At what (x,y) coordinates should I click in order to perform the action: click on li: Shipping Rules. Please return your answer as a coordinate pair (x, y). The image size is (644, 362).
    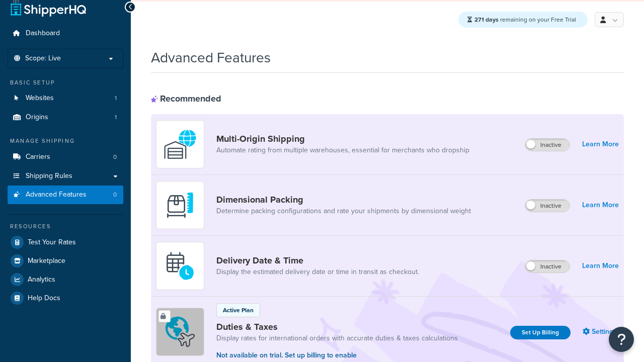
    Looking at the image, I should click on (66, 176).